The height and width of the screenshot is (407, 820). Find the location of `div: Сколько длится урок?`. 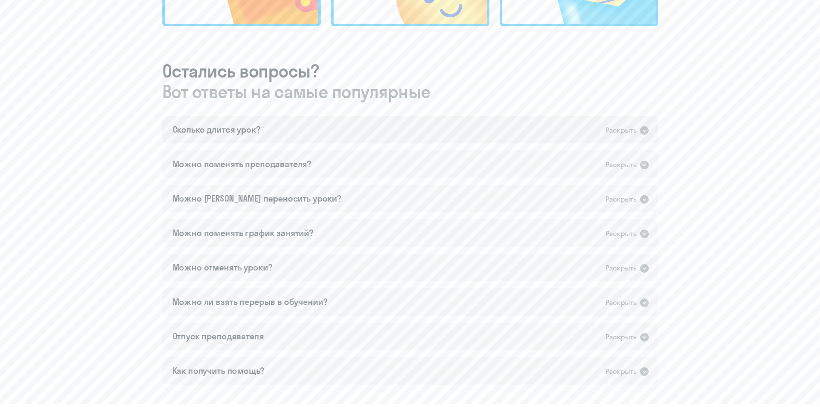

div: Сколько длится урок? is located at coordinates (216, 130).